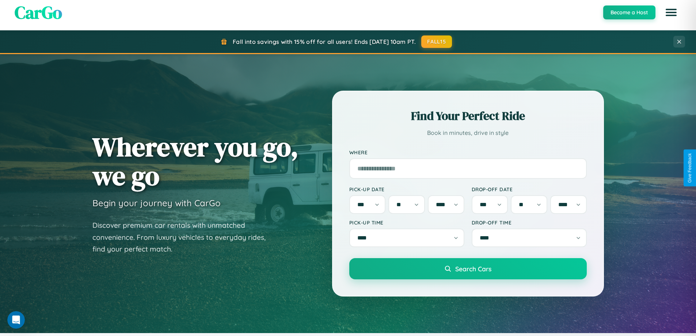  Describe the element at coordinates (437, 42) in the screenshot. I see `button: FALL15` at that location.